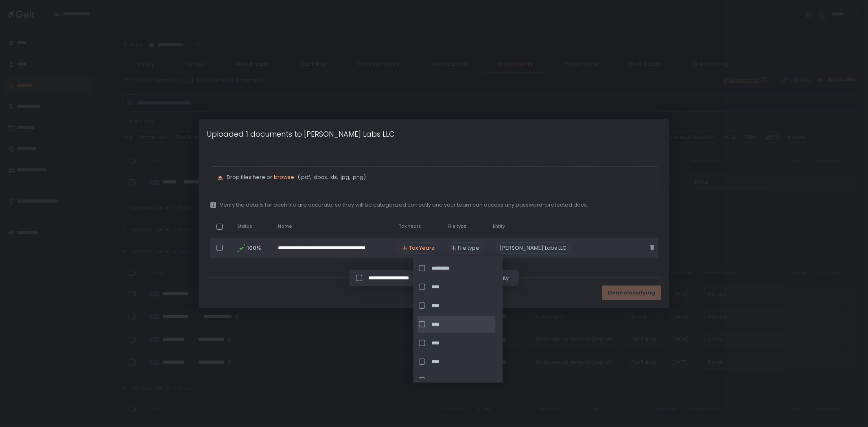 The image size is (868, 427). What do you see at coordinates (499, 226) in the screenshot?
I see `span: Entity` at bounding box center [499, 226].